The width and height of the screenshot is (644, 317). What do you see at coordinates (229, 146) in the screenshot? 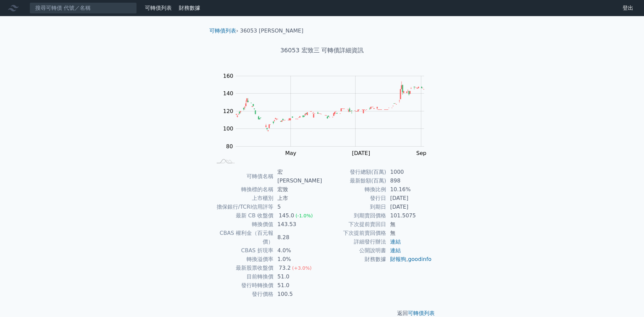
I see `tspan: 80` at bounding box center [229, 146].